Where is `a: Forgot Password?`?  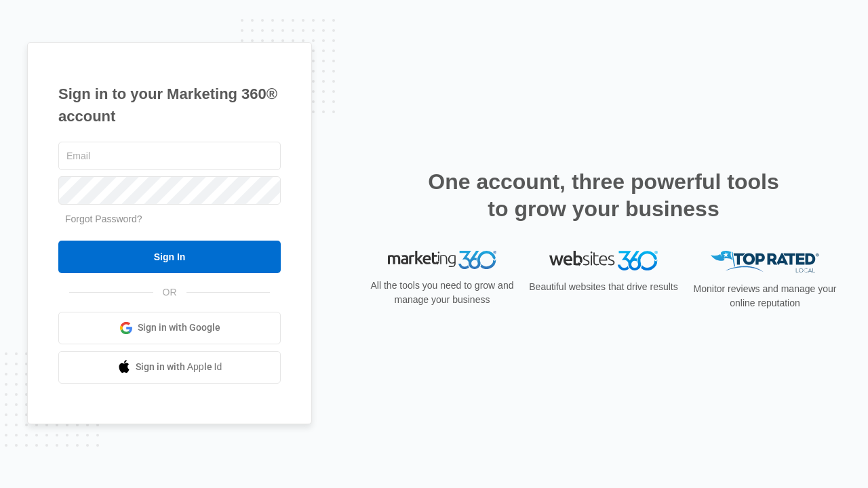
a: Forgot Password? is located at coordinates (104, 219).